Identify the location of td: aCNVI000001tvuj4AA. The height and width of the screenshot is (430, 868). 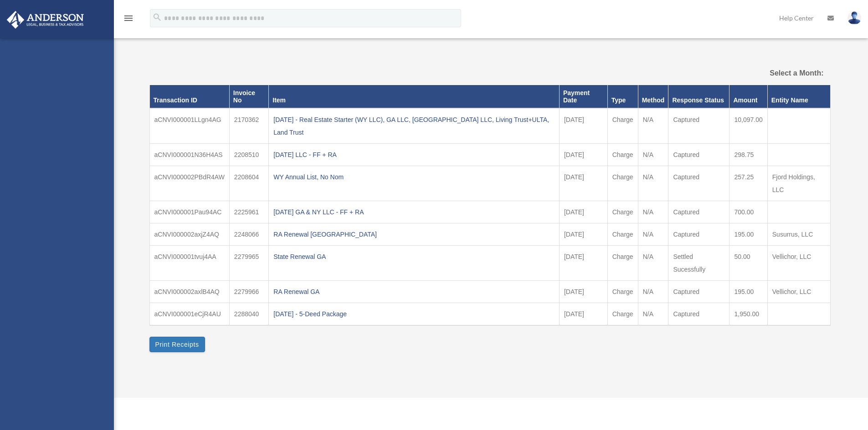
(189, 263).